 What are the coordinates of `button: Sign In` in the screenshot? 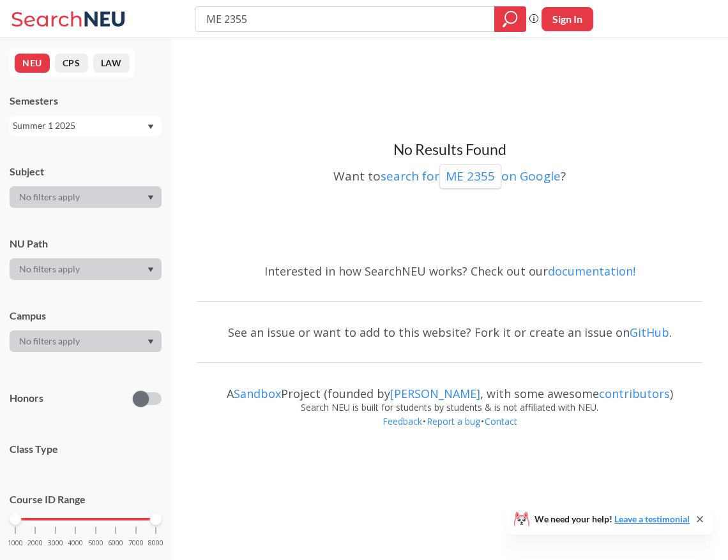 It's located at (567, 19).